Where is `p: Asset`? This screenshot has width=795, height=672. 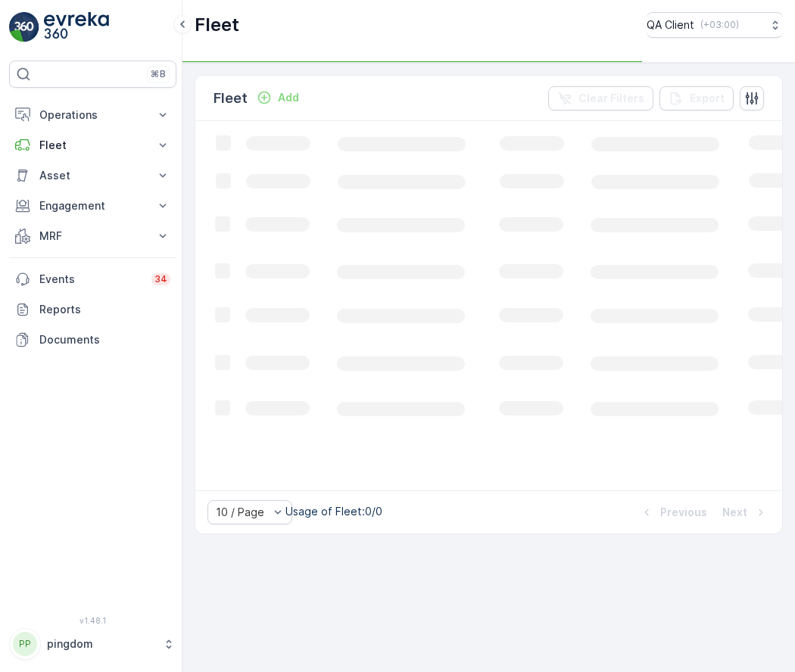 p: Asset is located at coordinates (92, 176).